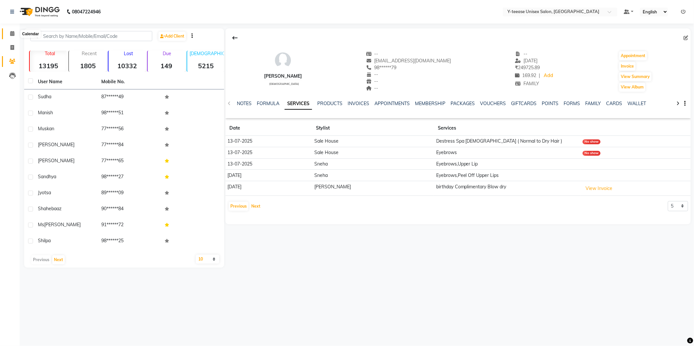 This screenshot has height=346, width=694. What do you see at coordinates (373, 128) in the screenshot?
I see `th: Stylist` at bounding box center [373, 128].